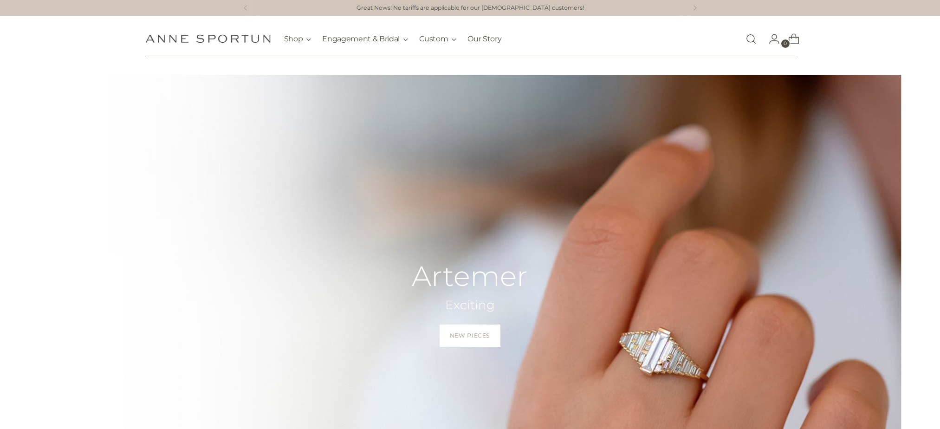 This screenshot has width=940, height=429. Describe the element at coordinates (786, 44) in the screenshot. I see `span: 0` at that location.